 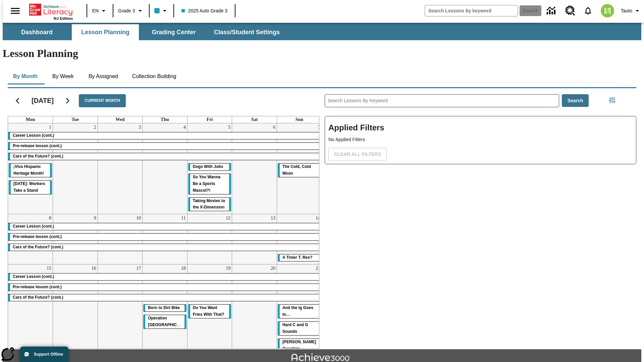 What do you see at coordinates (120, 120) in the screenshot?
I see `a: Wednesday` at bounding box center [120, 120].